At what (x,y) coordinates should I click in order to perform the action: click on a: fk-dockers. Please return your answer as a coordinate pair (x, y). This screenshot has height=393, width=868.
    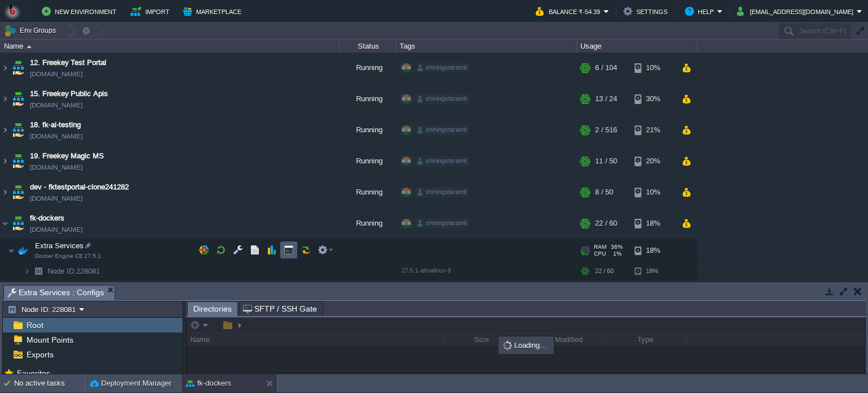
    Looking at the image, I should click on (47, 219).